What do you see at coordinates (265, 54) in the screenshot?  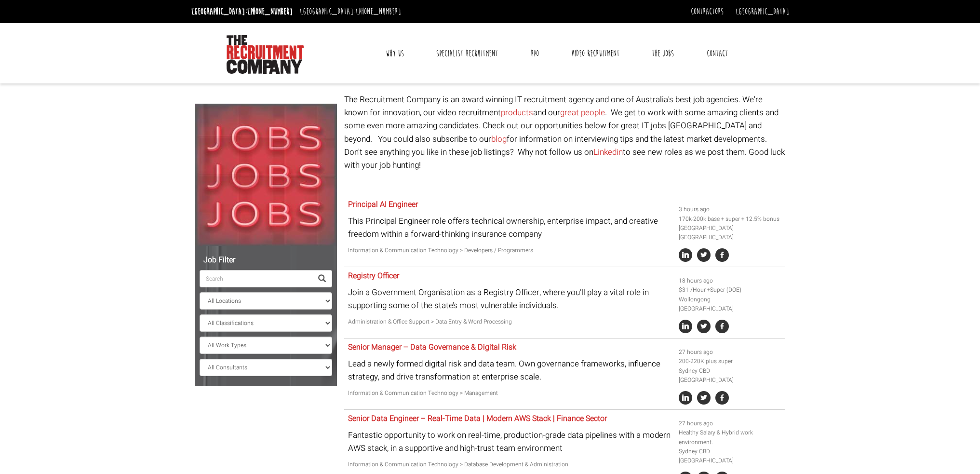 I see `img: The Recruitment Company` at bounding box center [265, 54].